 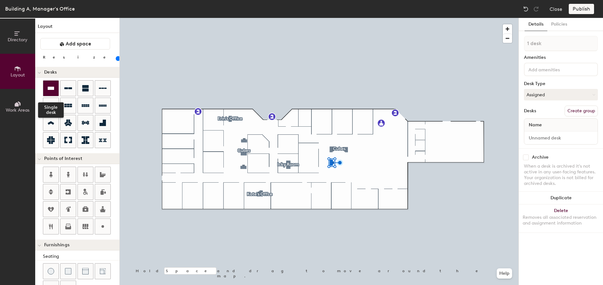 What do you see at coordinates (86, 272) in the screenshot?
I see `button: Couch (middle)` at bounding box center [86, 272].